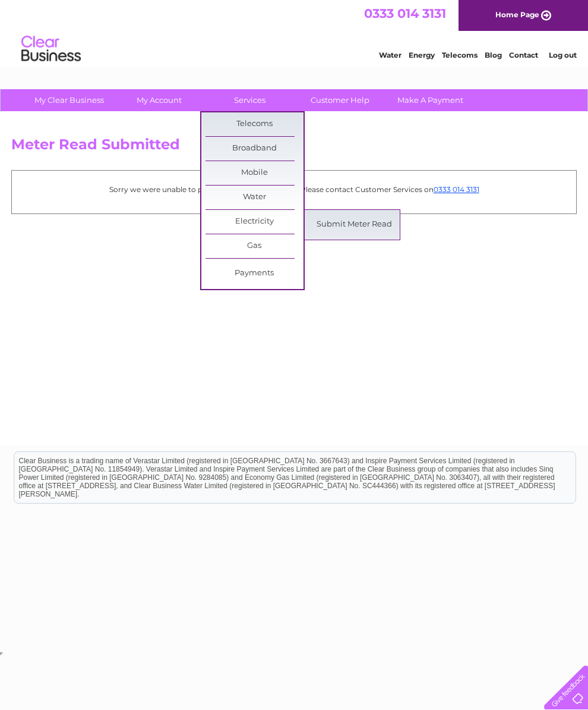  Describe the element at coordinates (254, 222) in the screenshot. I see `a: Electricity` at that location.